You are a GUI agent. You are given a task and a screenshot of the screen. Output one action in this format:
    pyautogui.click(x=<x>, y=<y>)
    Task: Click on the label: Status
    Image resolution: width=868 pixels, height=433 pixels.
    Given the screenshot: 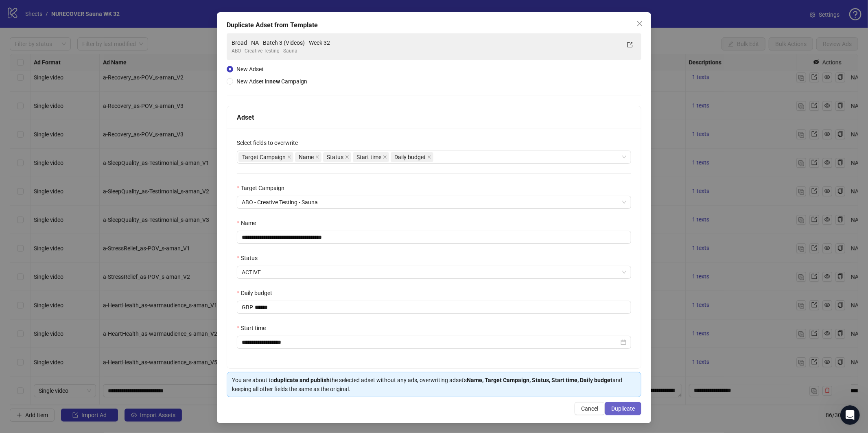 What is the action you would take?
    pyautogui.click(x=249, y=258)
    